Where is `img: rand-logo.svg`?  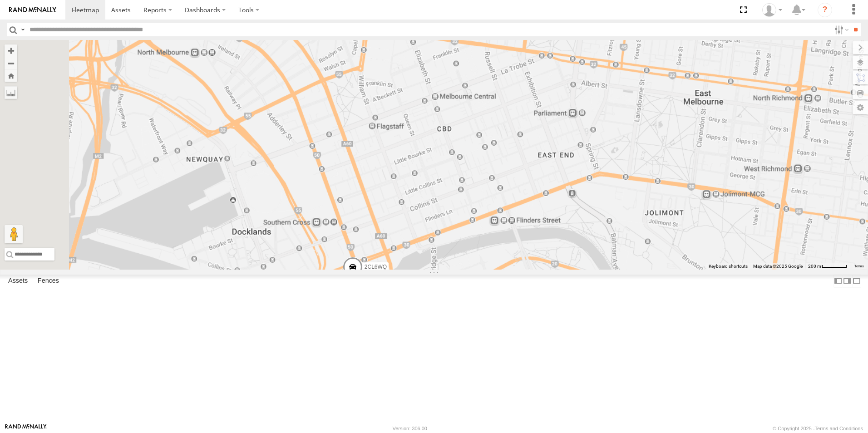
img: rand-logo.svg is located at coordinates (33, 10).